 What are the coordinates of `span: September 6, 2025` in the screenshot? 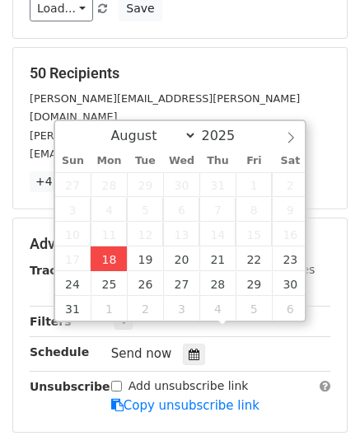 It's located at (290, 308).